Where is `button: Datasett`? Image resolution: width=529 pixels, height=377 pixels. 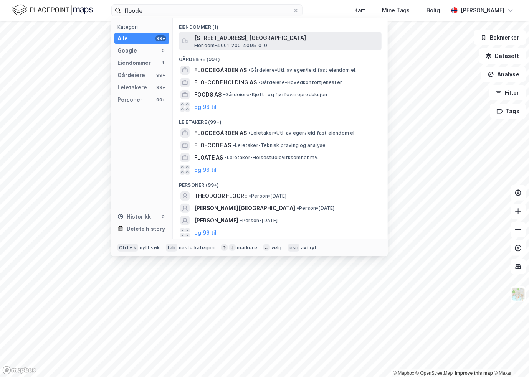 button: Datasett is located at coordinates (502, 56).